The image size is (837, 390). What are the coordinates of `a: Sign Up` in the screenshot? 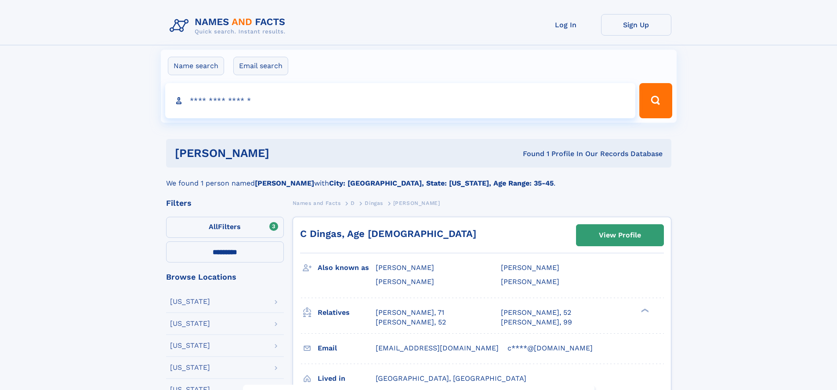 It's located at (636, 25).